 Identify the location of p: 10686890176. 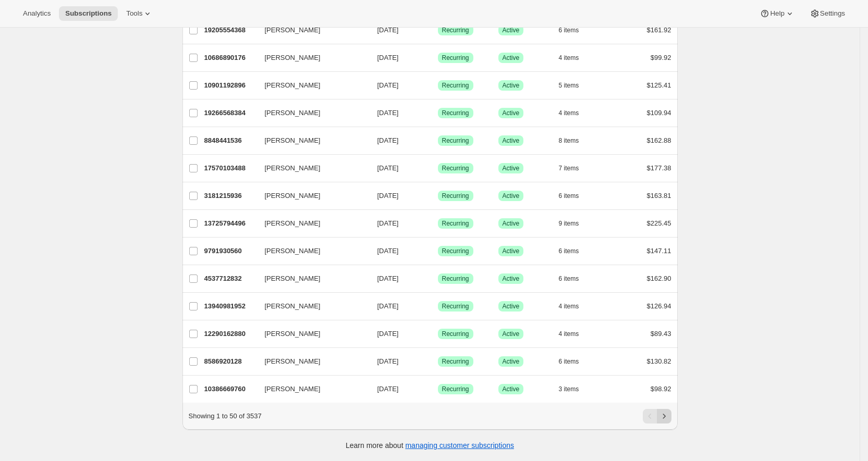
(230, 58).